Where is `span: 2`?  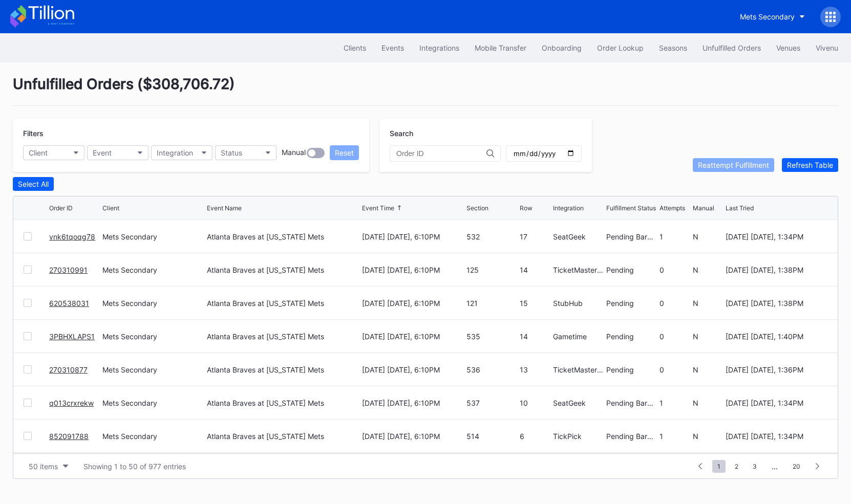
span: 2 is located at coordinates (737, 467).